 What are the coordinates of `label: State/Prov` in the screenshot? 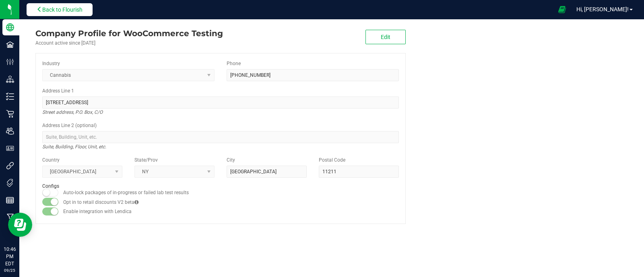 It's located at (146, 160).